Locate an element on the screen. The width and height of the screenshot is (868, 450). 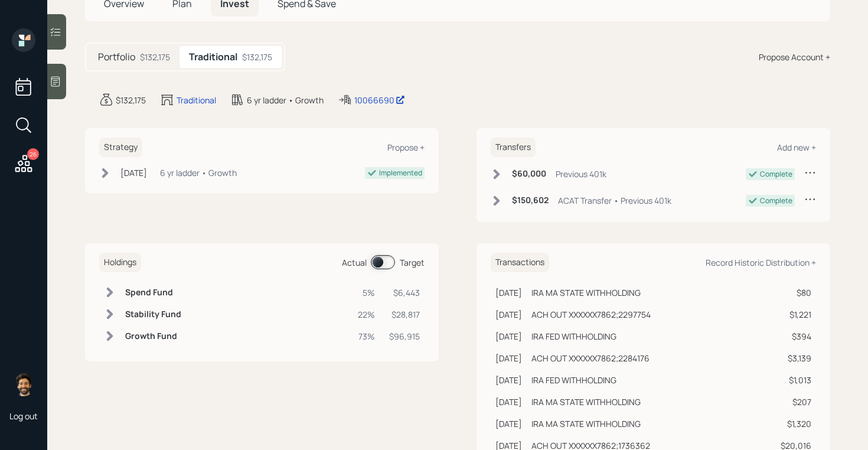
div: $1,221 is located at coordinates (795, 314).